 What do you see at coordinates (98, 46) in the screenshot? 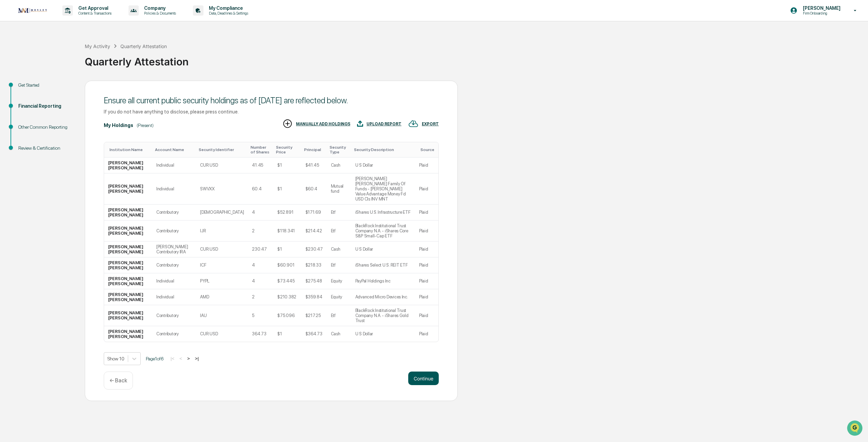
I see `div: My Activity` at bounding box center [98, 46].